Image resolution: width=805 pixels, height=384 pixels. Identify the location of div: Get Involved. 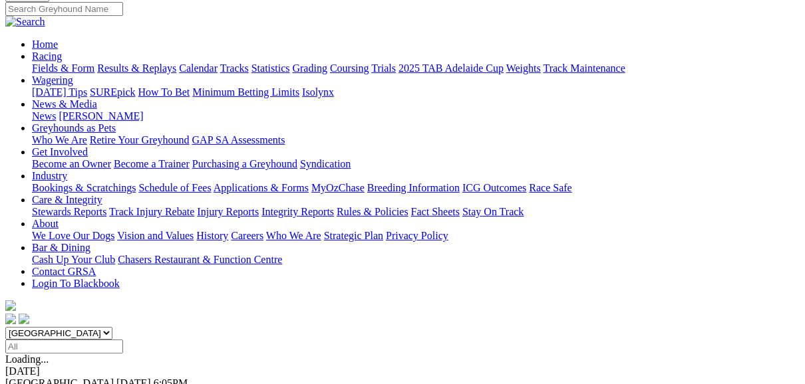
(416, 164).